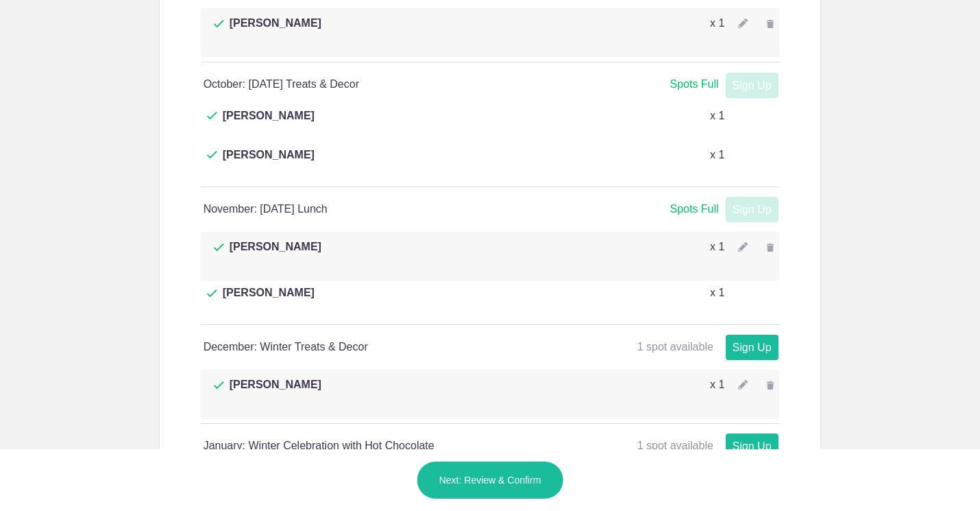  Describe the element at coordinates (347, 445) in the screenshot. I see `h4: January: Winter Celebration with Hot Chocolate` at that location.